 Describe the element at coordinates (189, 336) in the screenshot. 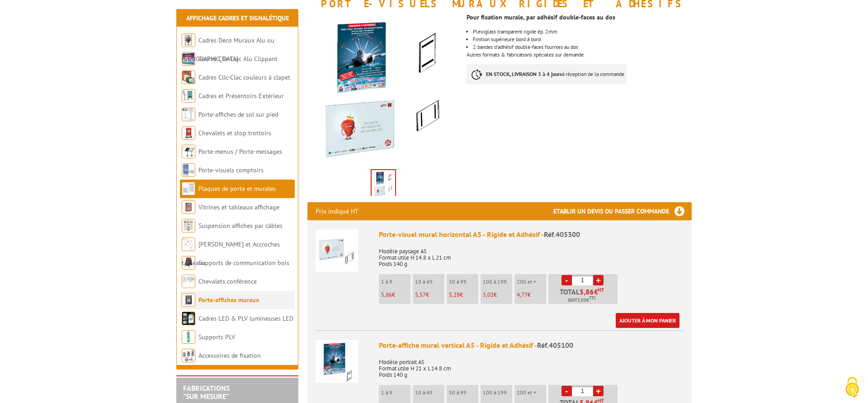

I see `img: Supports PLV` at that location.